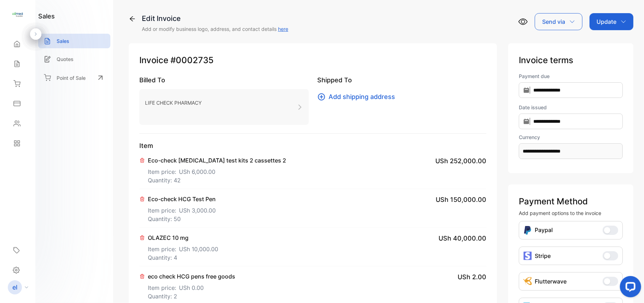 This screenshot has height=303, width=644. I want to click on p: Add or modify business logo, address, and contact details, so click(215, 28).